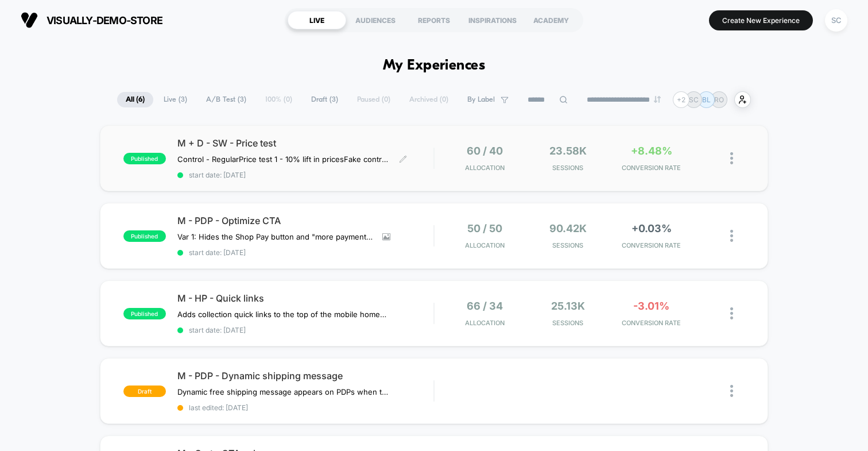 The image size is (868, 451). I want to click on span: All ( 6 ), so click(135, 100).